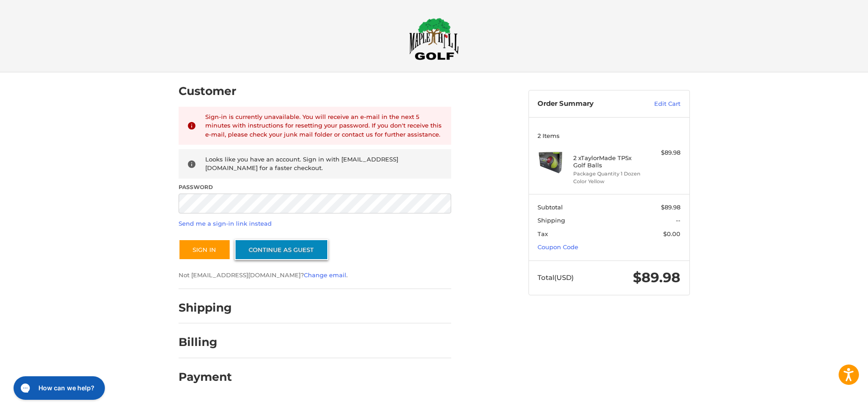  Describe the element at coordinates (608, 181) in the screenshot. I see `li: Color Yellow` at that location.